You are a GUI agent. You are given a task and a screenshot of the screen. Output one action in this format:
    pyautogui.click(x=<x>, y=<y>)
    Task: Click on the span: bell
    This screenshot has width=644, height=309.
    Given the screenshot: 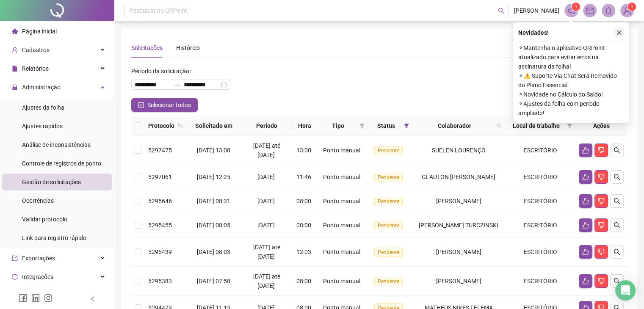 What is the action you would take?
    pyautogui.click(x=608, y=10)
    